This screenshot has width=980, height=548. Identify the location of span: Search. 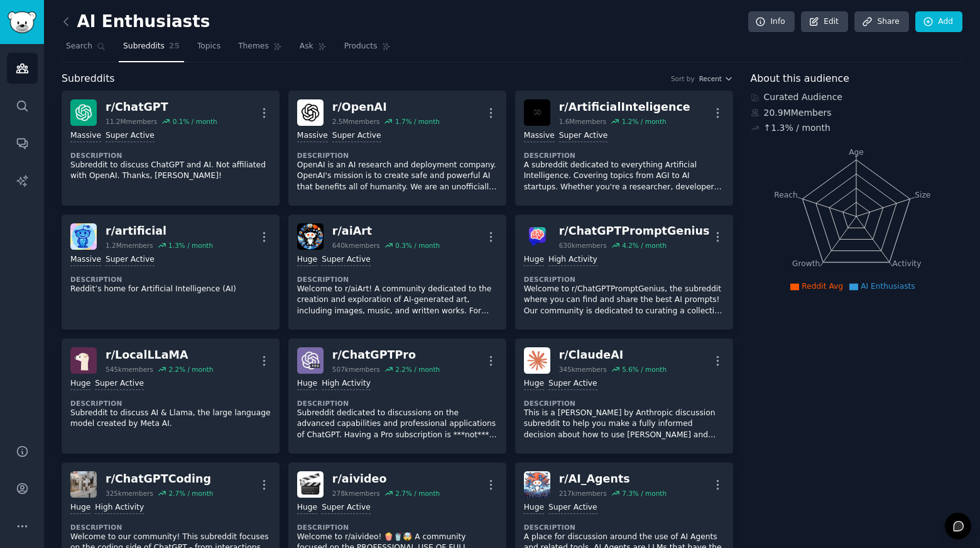
(79, 47).